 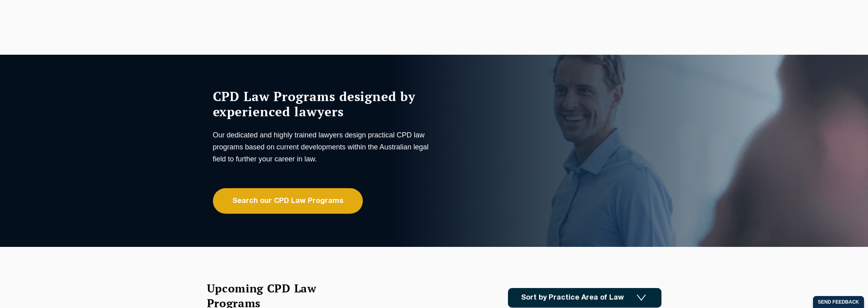 What do you see at coordinates (584, 298) in the screenshot?
I see `a: Sort by Practice Area of Law` at bounding box center [584, 298].